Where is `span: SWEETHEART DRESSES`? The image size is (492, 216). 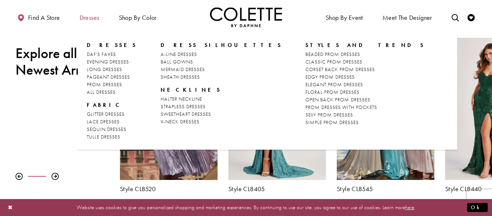 span: SWEETHEART DRESSES is located at coordinates (186, 114).